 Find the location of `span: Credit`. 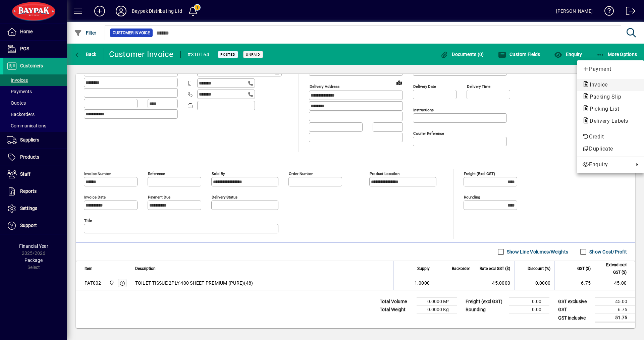

span: Credit is located at coordinates (610, 137).